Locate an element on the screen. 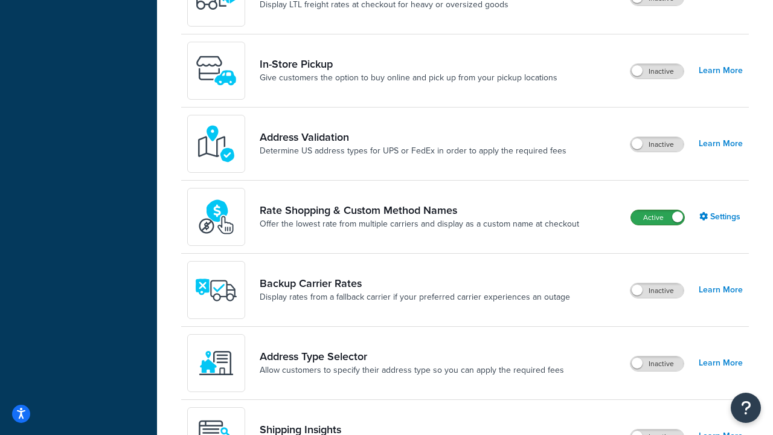 The width and height of the screenshot is (773, 435). button: Open Resource Center is located at coordinates (746, 408).